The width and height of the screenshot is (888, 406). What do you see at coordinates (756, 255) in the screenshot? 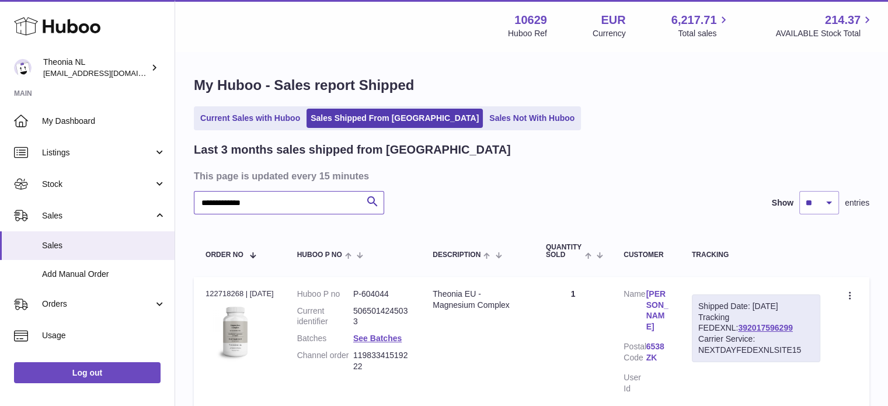
I see `div: Tracking` at bounding box center [756, 255].